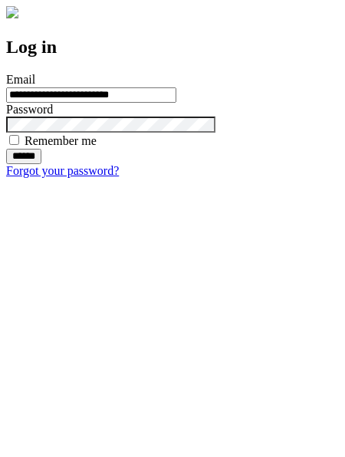 This screenshot has width=345, height=457. I want to click on label: Remember me, so click(61, 140).